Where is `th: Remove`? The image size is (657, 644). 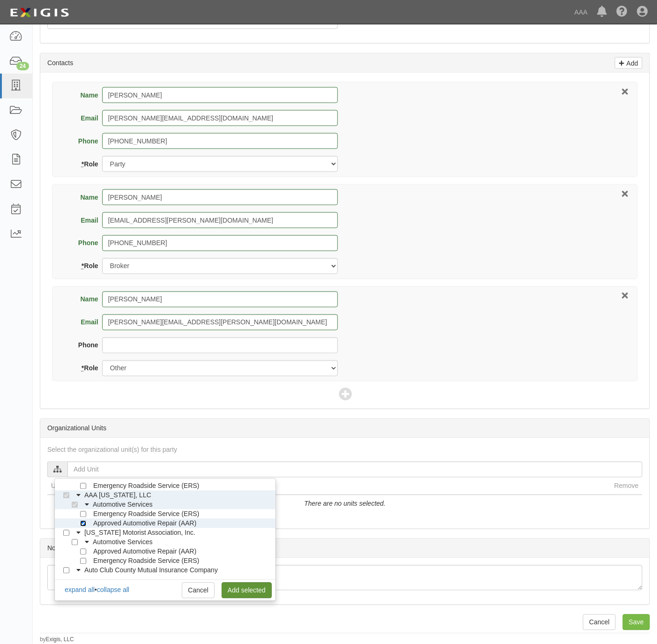 th: Remove is located at coordinates (627, 486).